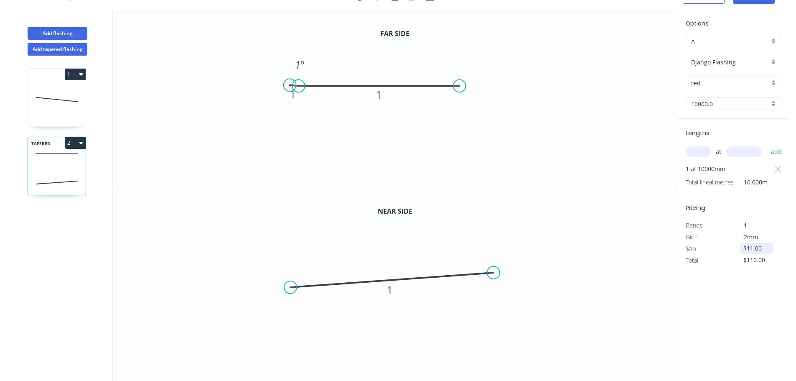  What do you see at coordinates (75, 143) in the screenshot?
I see `button: 2` at bounding box center [75, 143].